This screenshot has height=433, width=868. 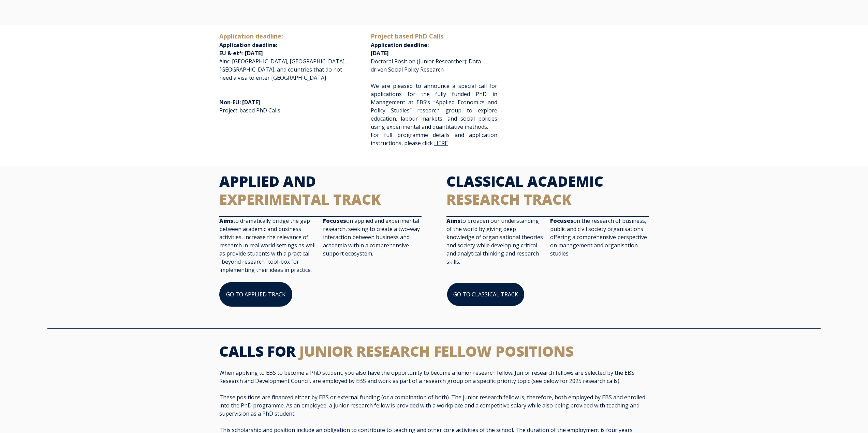 What do you see at coordinates (434, 377) in the screenshot?
I see `p: When applying to EBS to become a PhD student, you also have the opportunity to become a junior re...` at bounding box center [434, 377].